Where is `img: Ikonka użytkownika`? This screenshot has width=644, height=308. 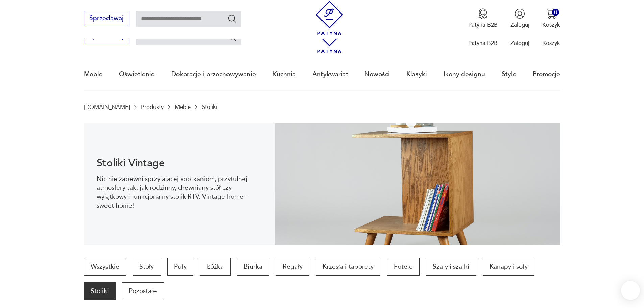 img: Ikonka użytkownika is located at coordinates (520, 14).